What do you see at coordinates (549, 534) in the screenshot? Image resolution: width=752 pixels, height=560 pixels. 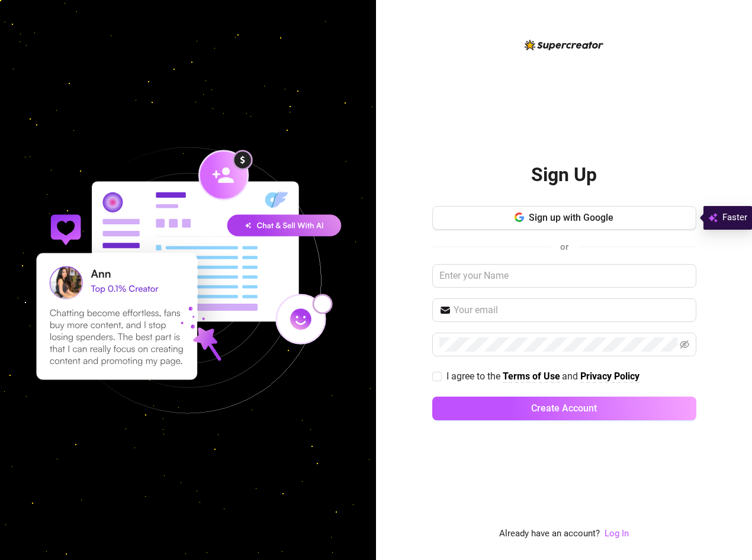 I see `span: Already have an account?` at bounding box center [549, 534].